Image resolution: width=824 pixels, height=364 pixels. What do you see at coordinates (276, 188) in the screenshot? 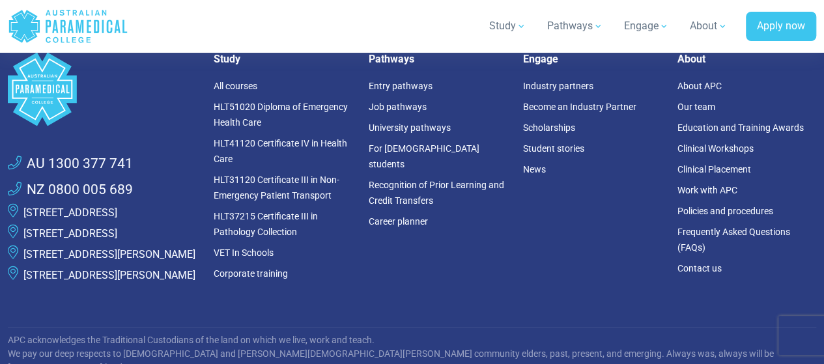
I see `a: HLT31120 Certificate III in Non-Emergency Patient Transport` at bounding box center [276, 188].